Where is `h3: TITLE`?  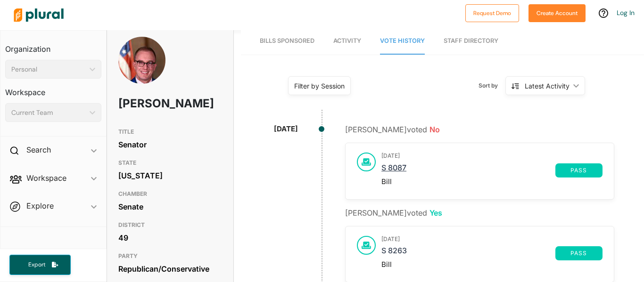
h3: TITLE is located at coordinates (170, 132).